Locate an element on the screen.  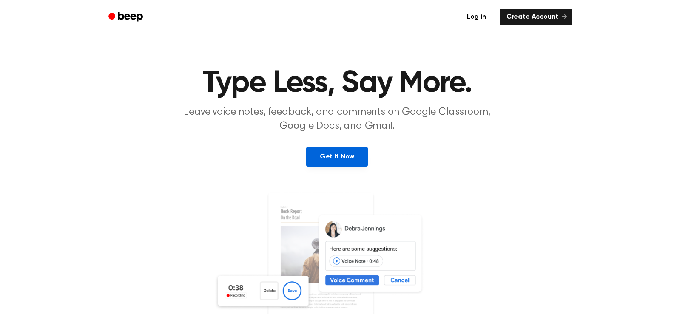
a: Beep is located at coordinates (126, 17).